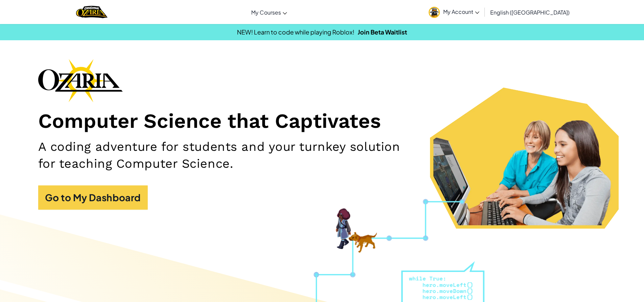 The width and height of the screenshot is (644, 302). Describe the element at coordinates (92, 12) in the screenshot. I see `img: Home` at that location.